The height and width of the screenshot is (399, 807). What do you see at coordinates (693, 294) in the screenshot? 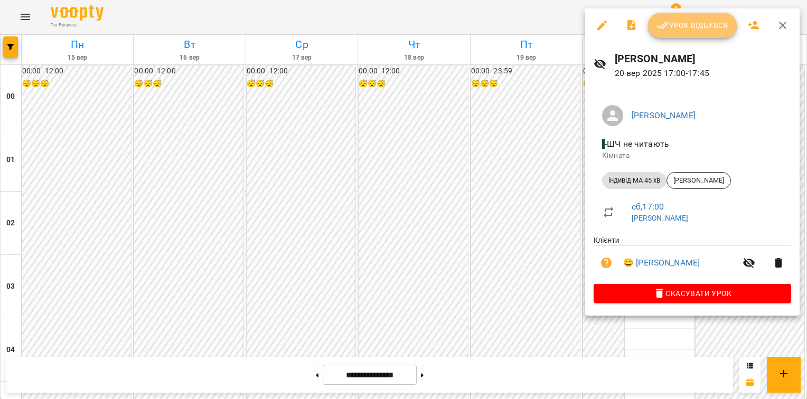
I see `button: Скасувати Урок` at bounding box center [693, 294].